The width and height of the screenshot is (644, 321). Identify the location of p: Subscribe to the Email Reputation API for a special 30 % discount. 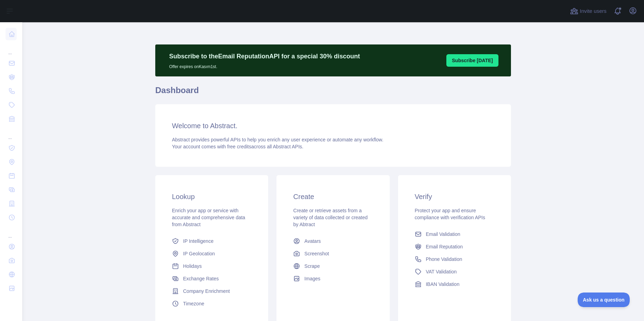
(264, 56).